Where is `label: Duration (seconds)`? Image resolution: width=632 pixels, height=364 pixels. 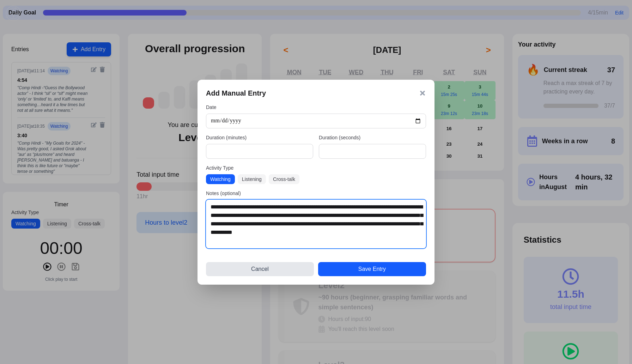 label: Duration (seconds) is located at coordinates (372, 137).